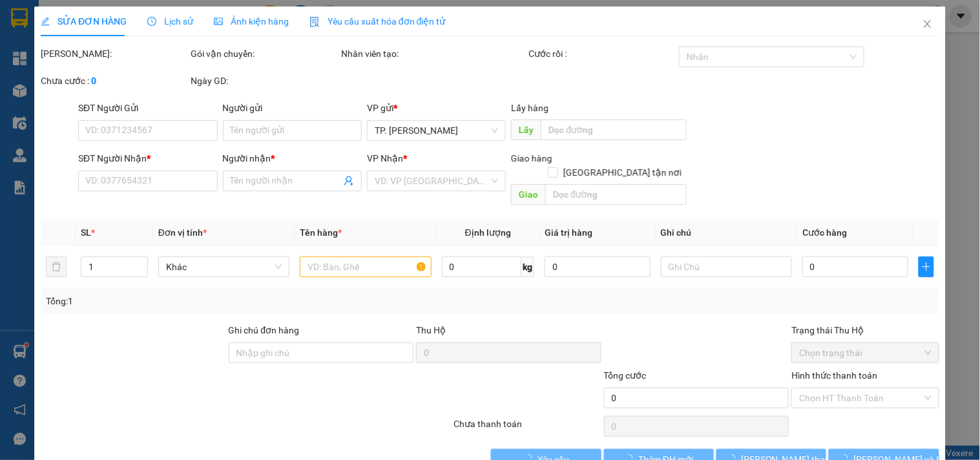  Describe the element at coordinates (926, 267) in the screenshot. I see `button: plus` at that location.